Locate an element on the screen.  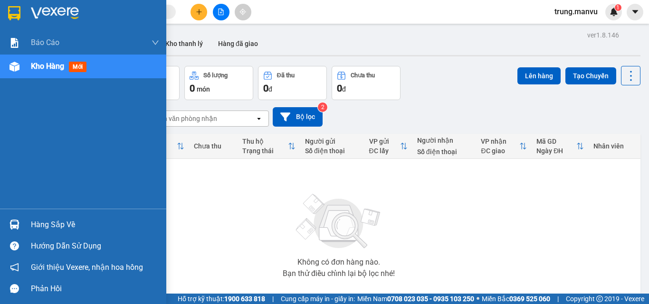
div: Trạng thái is located at coordinates (265, 151).